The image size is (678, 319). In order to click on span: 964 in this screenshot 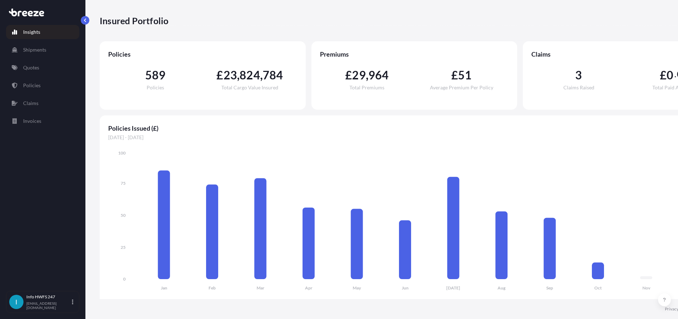, I will do `click(379, 75)`.